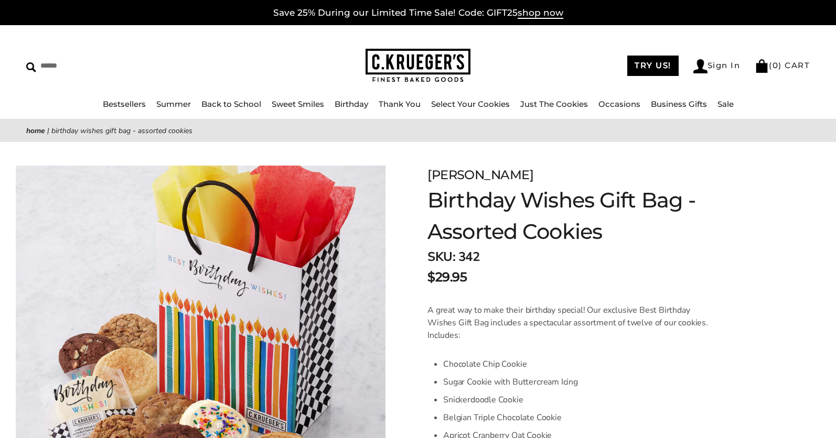 This screenshot has height=438, width=836. I want to click on li: Chocolate Chip Cookie, so click(578, 364).